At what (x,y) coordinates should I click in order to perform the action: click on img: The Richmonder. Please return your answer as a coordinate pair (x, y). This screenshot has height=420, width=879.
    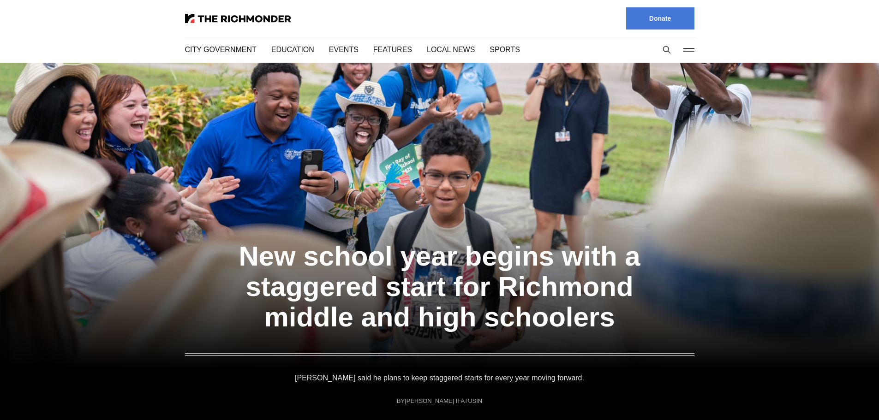
    Looking at the image, I should click on (238, 18).